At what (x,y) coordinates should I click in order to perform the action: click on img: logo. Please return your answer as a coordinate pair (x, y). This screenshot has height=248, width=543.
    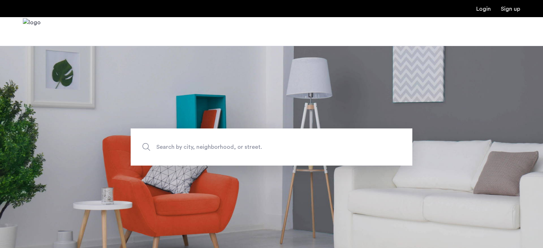
    Looking at the image, I should click on (32, 31).